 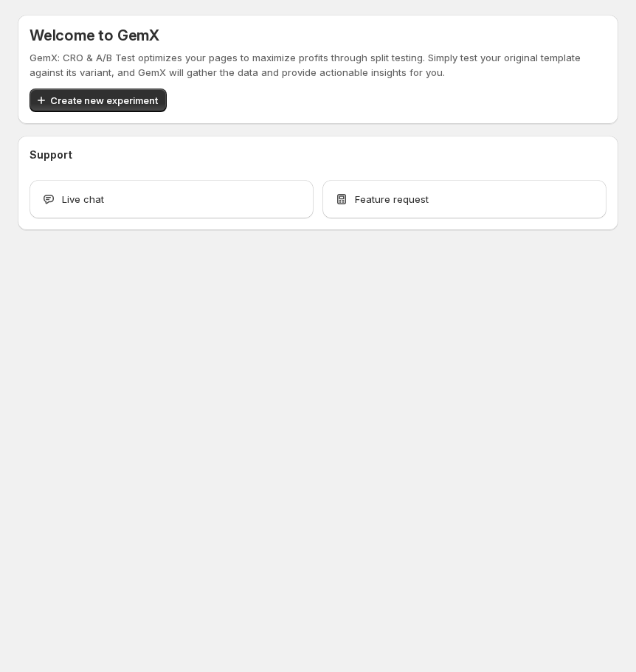 I want to click on h3: Support, so click(x=51, y=155).